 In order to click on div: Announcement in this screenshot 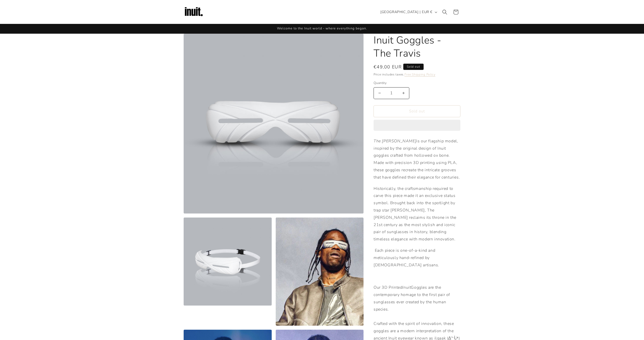, I will do `click(322, 29)`.